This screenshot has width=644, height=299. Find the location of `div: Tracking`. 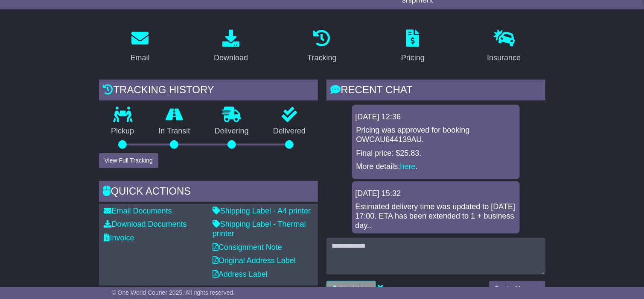

div: Tracking is located at coordinates (322, 58).